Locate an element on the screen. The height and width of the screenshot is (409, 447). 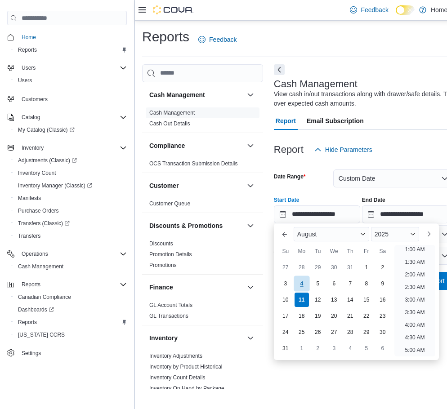
span: Inventory On Hand by Package is located at coordinates (186, 388).